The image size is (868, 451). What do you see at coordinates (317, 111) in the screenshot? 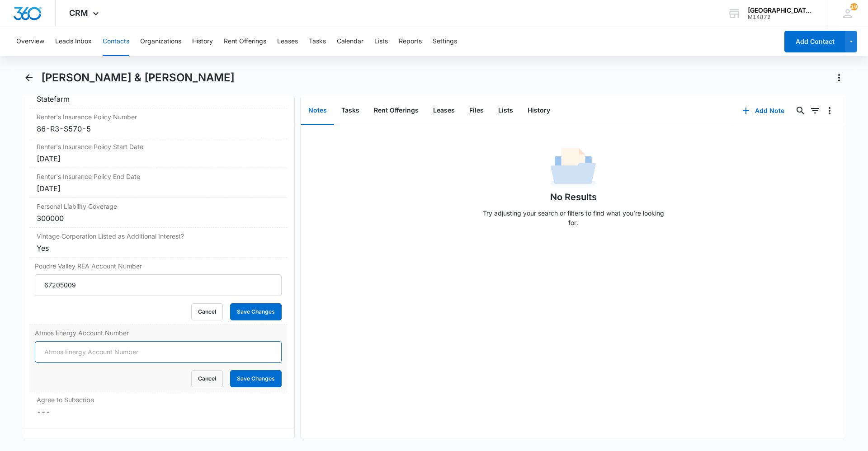
I see `button: Notes` at bounding box center [317, 111].